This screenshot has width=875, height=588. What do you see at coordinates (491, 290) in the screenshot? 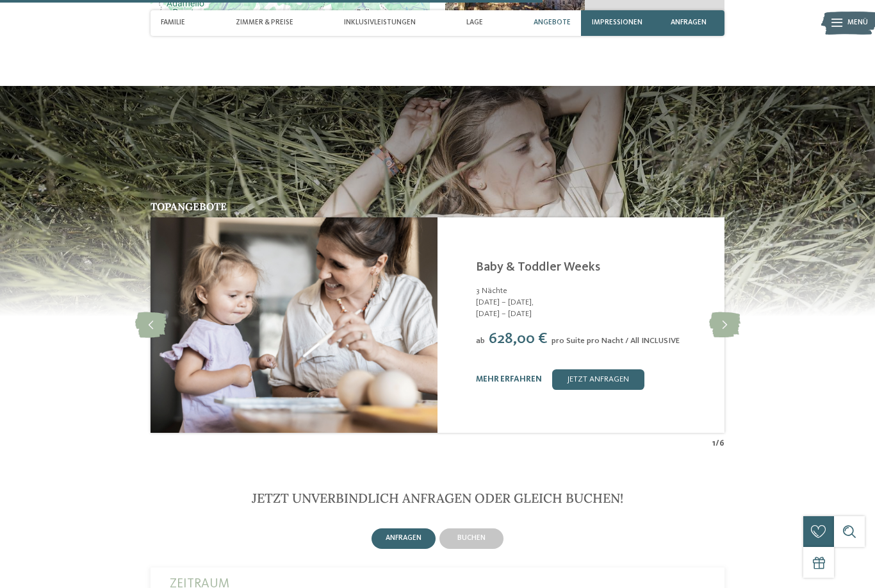
I see `span: 3 Nächte` at bounding box center [491, 290].